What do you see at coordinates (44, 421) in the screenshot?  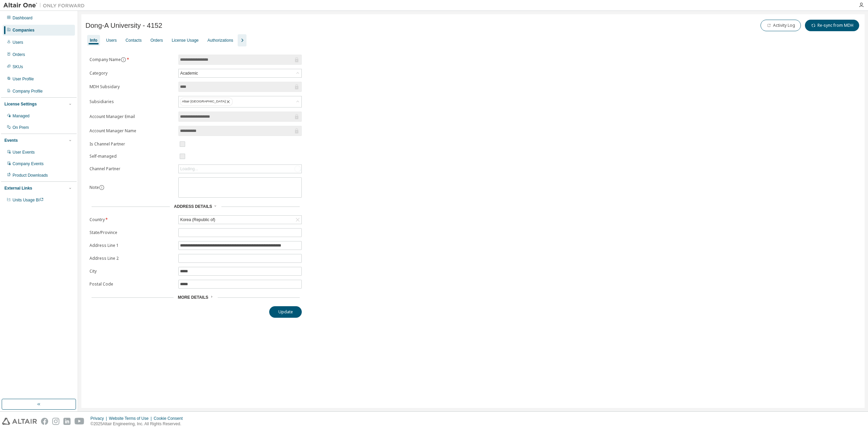 I see `img: facebook.svg` at bounding box center [44, 421].